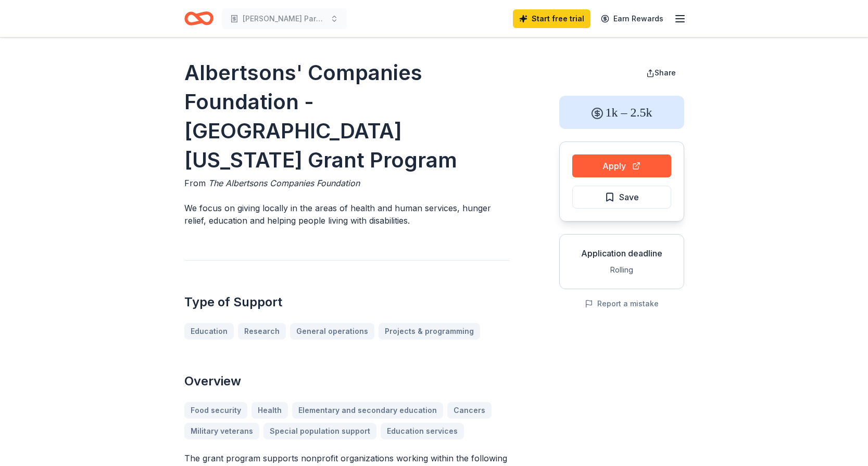 Image resolution: width=868 pixels, height=466 pixels. I want to click on button: Save, so click(622, 197).